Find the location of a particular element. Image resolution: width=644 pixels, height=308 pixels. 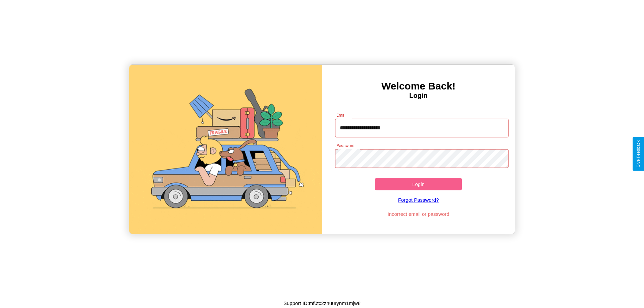

p: Incorrect email or password is located at coordinates (419, 214).